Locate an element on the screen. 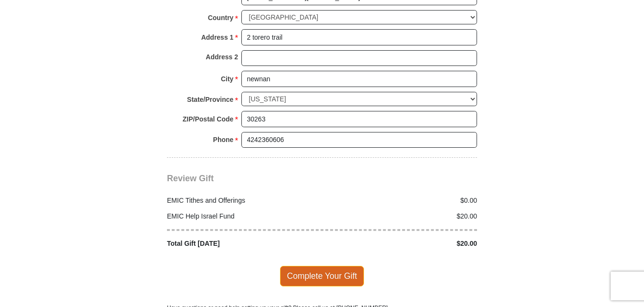  strong: Phone is located at coordinates (224, 140).